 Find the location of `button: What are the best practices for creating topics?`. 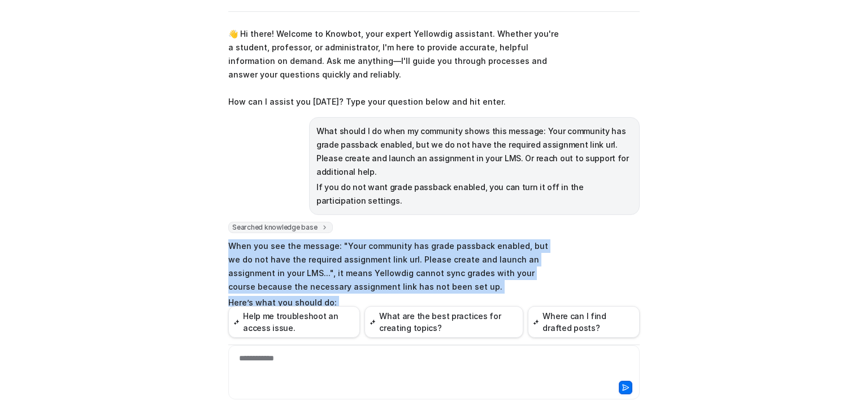

button: What are the best practices for creating topics? is located at coordinates (444, 322).